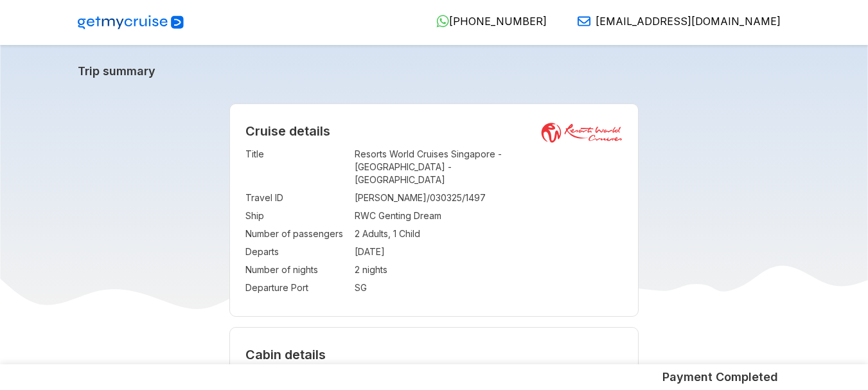  I want to click on td: Number of nights, so click(297, 270).